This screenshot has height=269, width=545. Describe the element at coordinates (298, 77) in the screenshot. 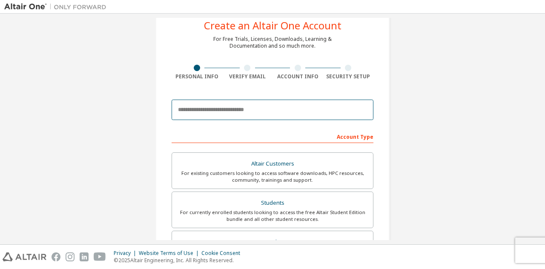

I see `div: Account Info` at that location.